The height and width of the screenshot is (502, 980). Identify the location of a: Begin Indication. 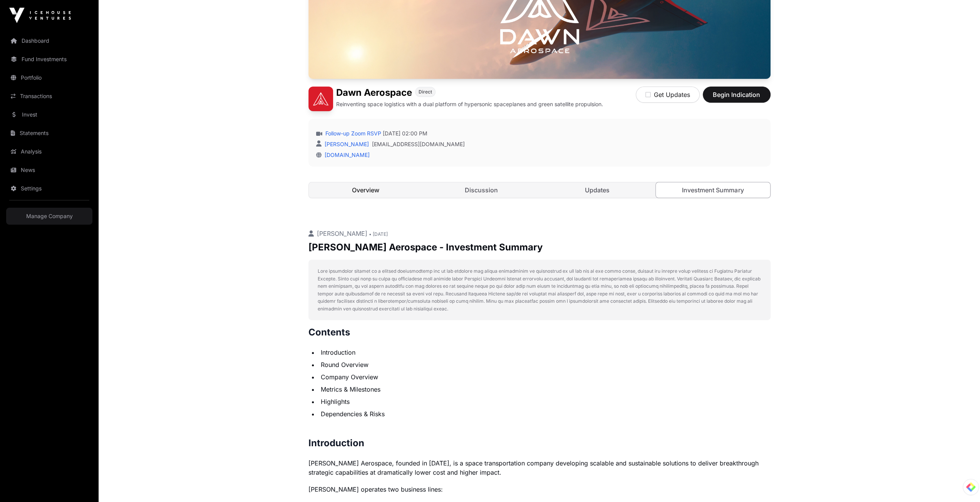
(737, 98).